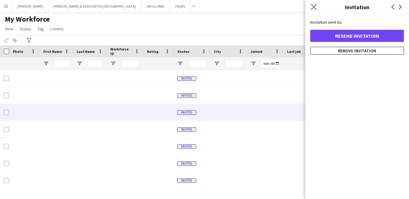 The height and width of the screenshot is (199, 409). What do you see at coordinates (18, 51) in the screenshot?
I see `span: Photo` at bounding box center [18, 51].